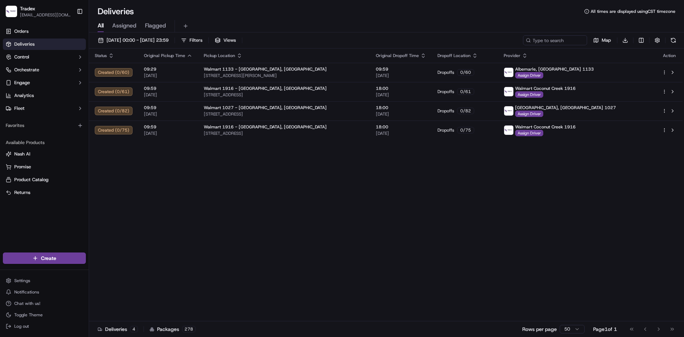 This screenshot has height=337, width=684. What do you see at coordinates (22, 154) in the screenshot?
I see `span: Nash AI` at bounding box center [22, 154].